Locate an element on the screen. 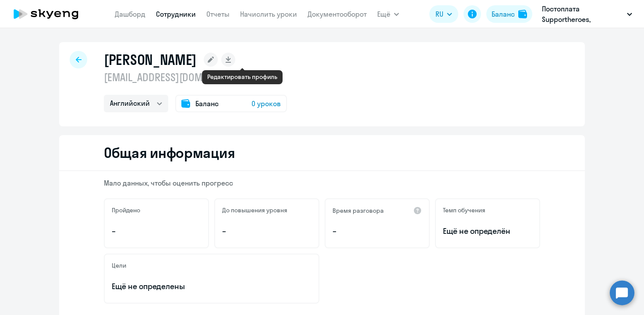 This screenshot has width=644, height=315. h5: Время разговора is located at coordinates (358, 210).